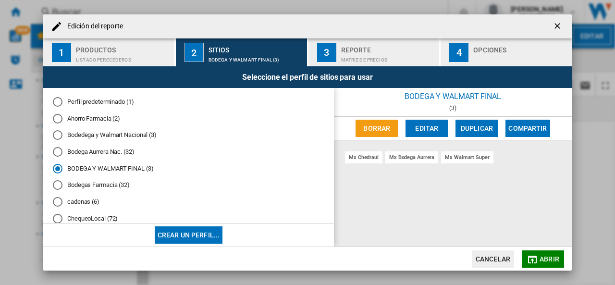  What do you see at coordinates (93, 26) in the screenshot?
I see `h4: Edición del reporte` at bounding box center [93, 26].